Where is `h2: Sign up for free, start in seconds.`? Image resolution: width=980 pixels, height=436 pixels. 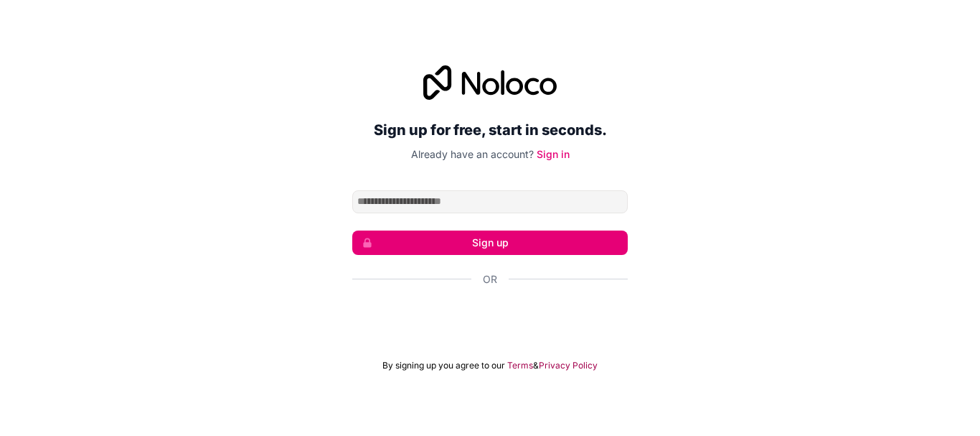 h2: Sign up for free, start in seconds. is located at coordinates (490, 130).